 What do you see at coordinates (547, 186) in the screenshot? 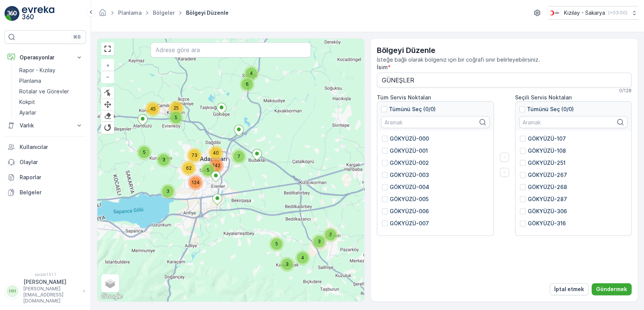
I see `font: GÖKYÜZÜ-268` at bounding box center [547, 186].